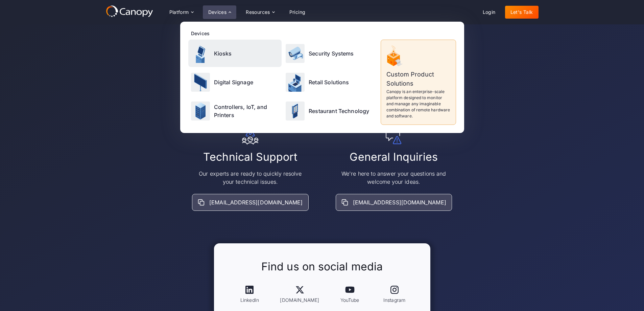 This screenshot has width=644, height=311. Describe the element at coordinates (322, 266) in the screenshot. I see `h2: Find us on social media` at that location.